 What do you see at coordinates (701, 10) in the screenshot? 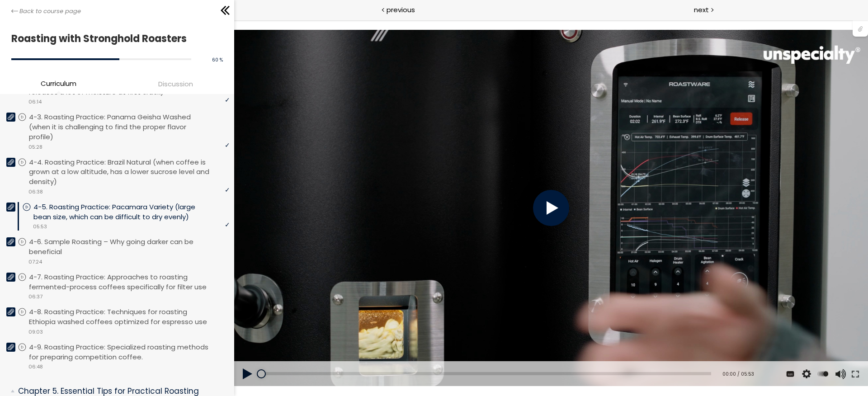
I see `span: next` at bounding box center [701, 10].